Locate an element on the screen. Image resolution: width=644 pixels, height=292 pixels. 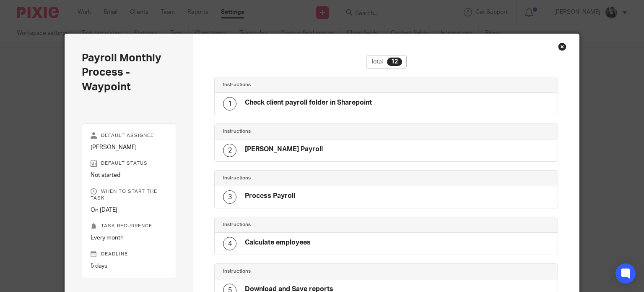
h4: Check client payroll folder in Sharepoint is located at coordinates (308, 103).